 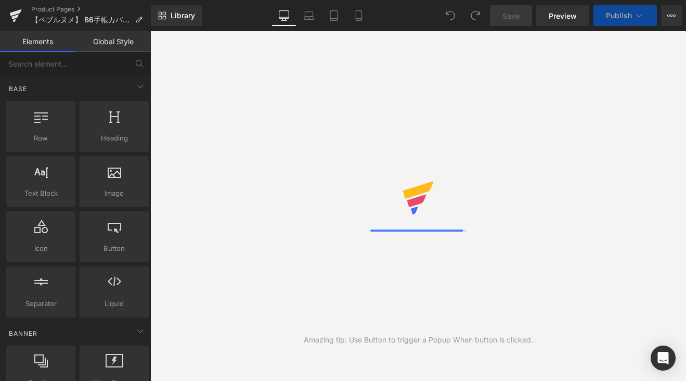 I want to click on a: Tablet, so click(x=334, y=16).